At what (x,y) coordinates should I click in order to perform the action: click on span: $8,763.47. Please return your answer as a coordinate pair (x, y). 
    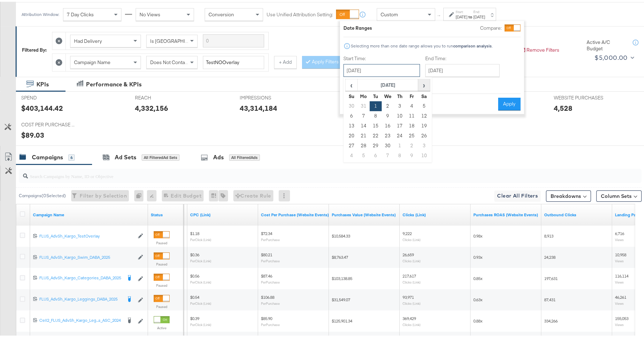
    Looking at the image, I should click on (340, 255).